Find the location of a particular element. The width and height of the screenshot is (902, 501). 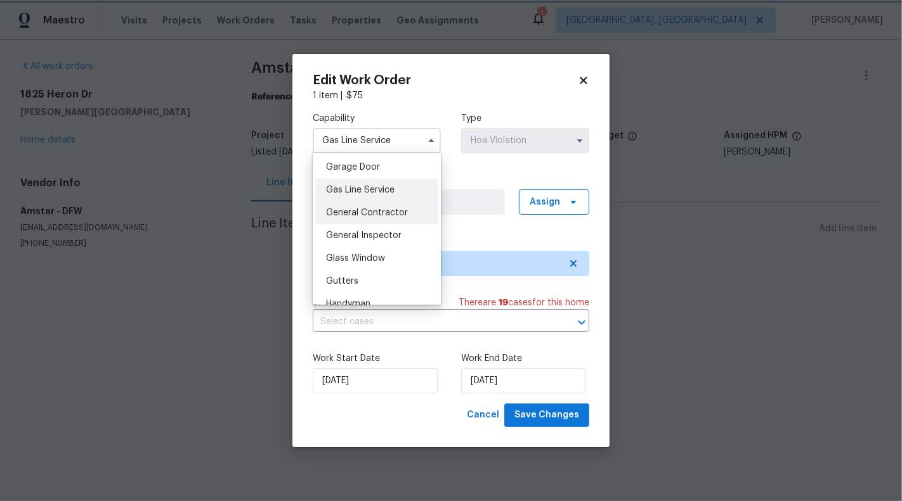

label: Type is located at coordinates (525, 119).